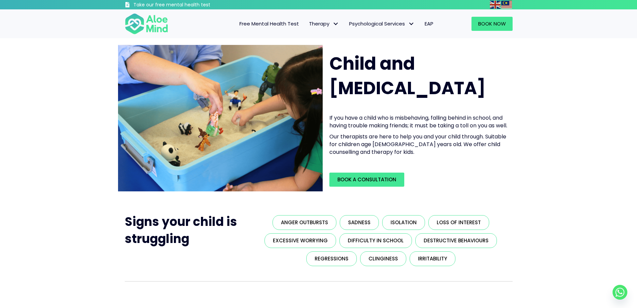  Describe the element at coordinates (419, 121) in the screenshot. I see `p: If you have a child who is misbehaving, falling behind in school, and having trouble making frien...` at that location.